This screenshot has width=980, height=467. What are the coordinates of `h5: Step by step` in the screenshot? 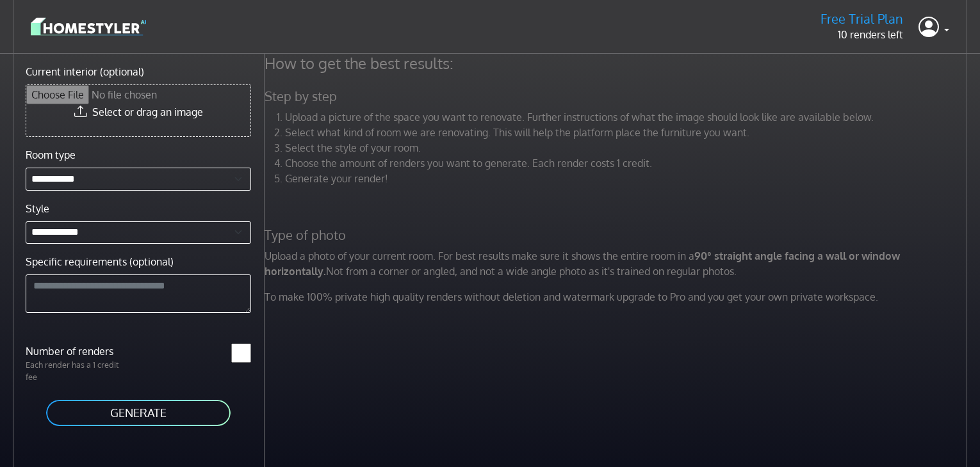 It's located at (618, 96).